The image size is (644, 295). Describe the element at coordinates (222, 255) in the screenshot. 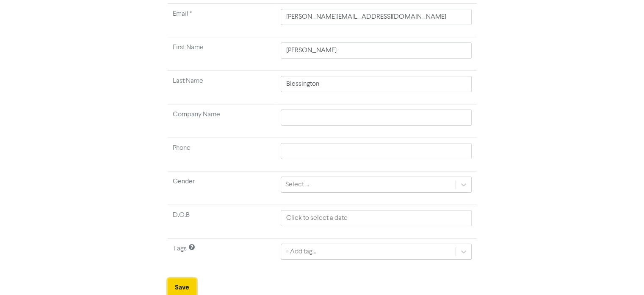

I see `td: Tags` at that location.